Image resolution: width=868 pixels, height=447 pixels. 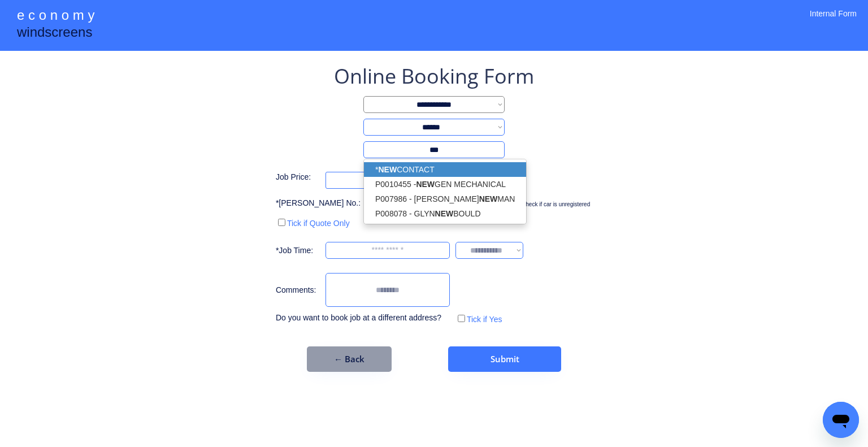 What do you see at coordinates (56, 16) in the screenshot?
I see `div: e c o n o m y` at bounding box center [56, 16].